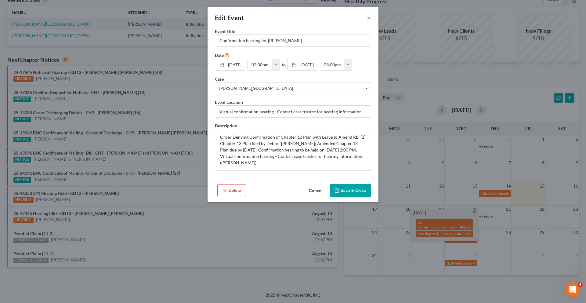 Image resolution: width=586 pixels, height=303 pixels. What do you see at coordinates (293, 41) in the screenshot?
I see `input: Enter event name...` at bounding box center [293, 41].